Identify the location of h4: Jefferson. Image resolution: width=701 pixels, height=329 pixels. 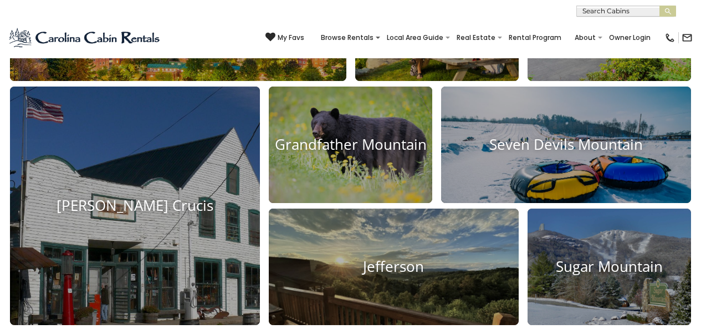
(393, 266).